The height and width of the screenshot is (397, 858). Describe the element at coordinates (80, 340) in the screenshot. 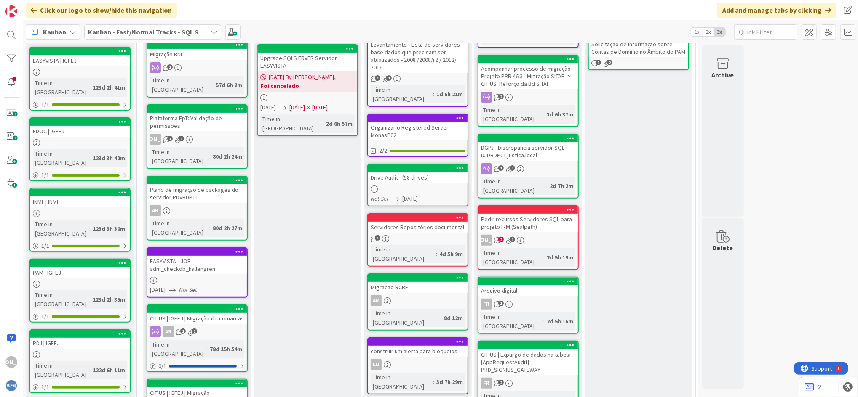

I see `div: PDJ | IGFEJ` at that location.